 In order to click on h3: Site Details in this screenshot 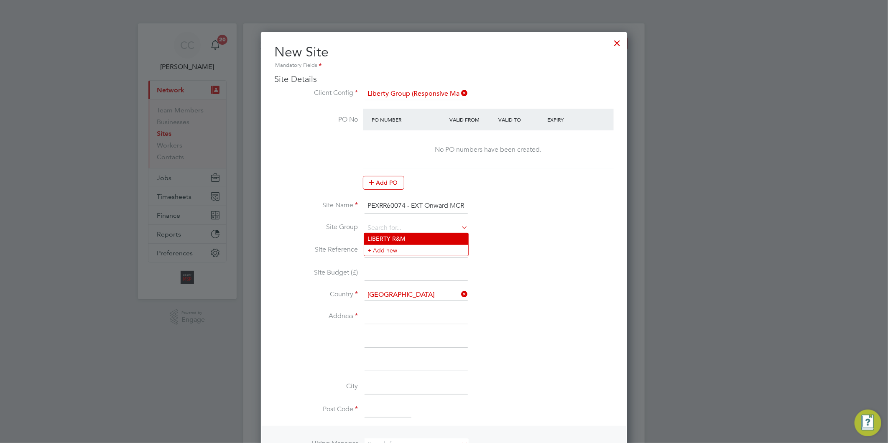, I will do `click(444, 79)`.